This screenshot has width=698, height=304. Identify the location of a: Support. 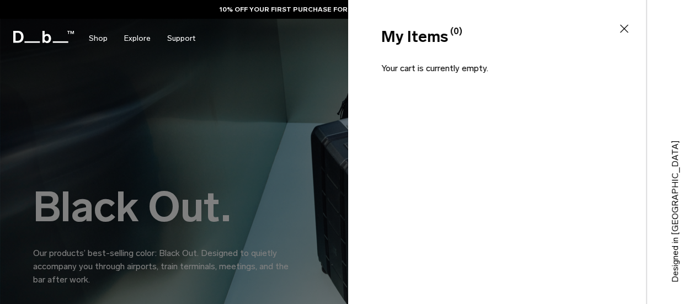
(181, 38).